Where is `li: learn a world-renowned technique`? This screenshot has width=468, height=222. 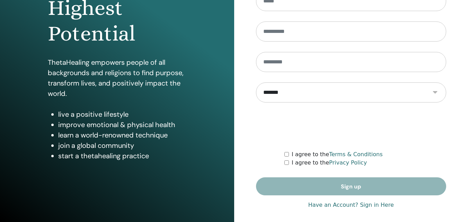
li: learn a world-renowned technique is located at coordinates (122, 135).